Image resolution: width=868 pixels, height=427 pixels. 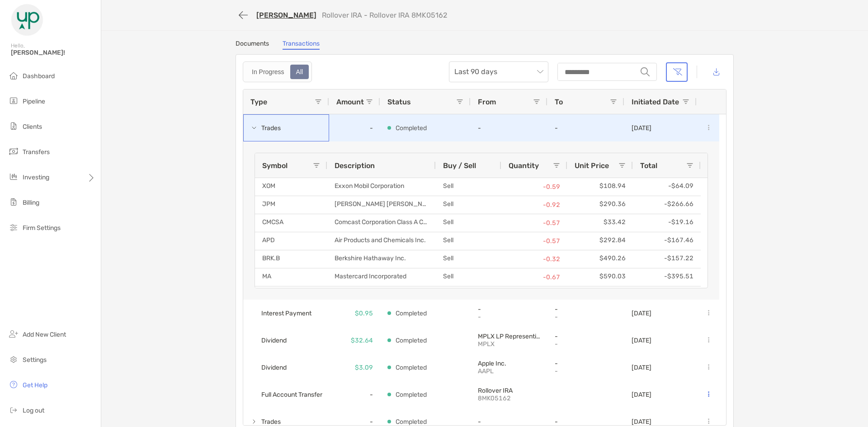 I want to click on div: Berkshire Hathaway Inc., so click(x=382, y=259).